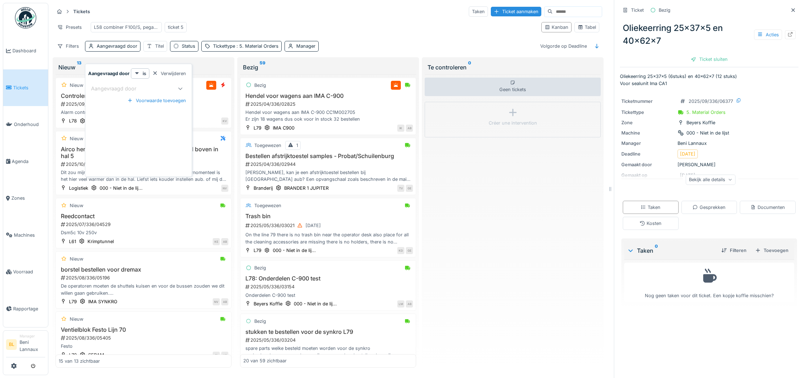  I want to click on div: L78, so click(73, 121).